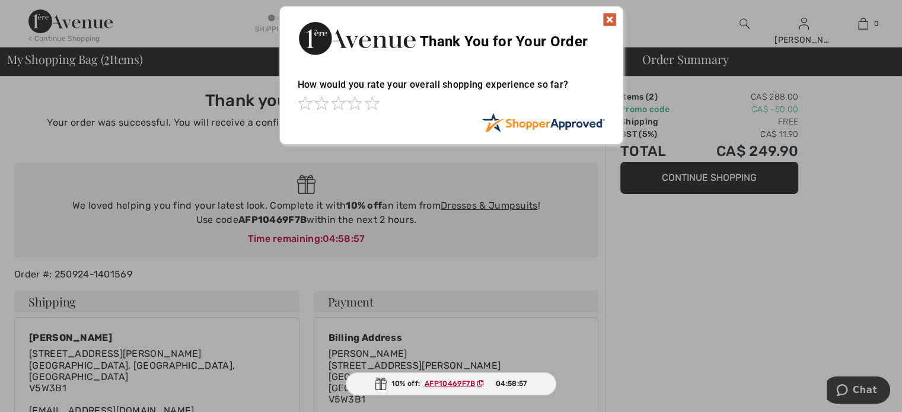 This screenshot has height=412, width=902. Describe the element at coordinates (511, 384) in the screenshot. I see `span: 04:58:57` at that location.